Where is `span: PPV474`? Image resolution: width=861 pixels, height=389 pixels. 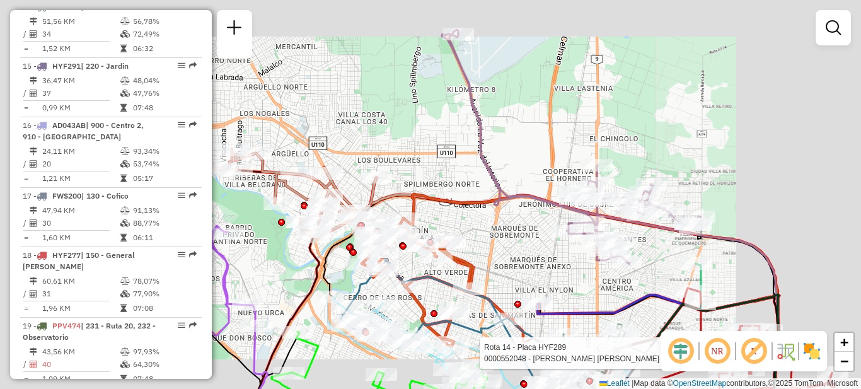
span: PPV474 is located at coordinates (66, 325).